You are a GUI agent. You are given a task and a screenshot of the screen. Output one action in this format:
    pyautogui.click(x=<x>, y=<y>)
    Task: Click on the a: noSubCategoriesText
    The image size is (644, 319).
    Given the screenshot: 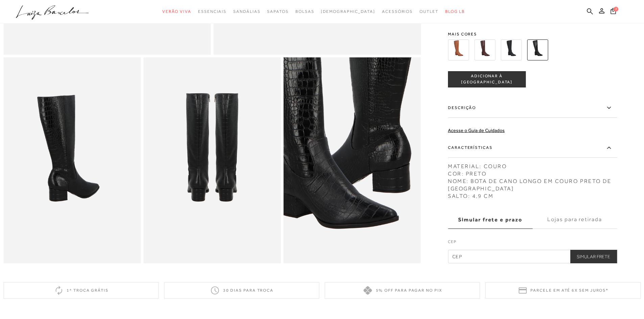 What is the action you would take?
    pyautogui.click(x=348, y=12)
    